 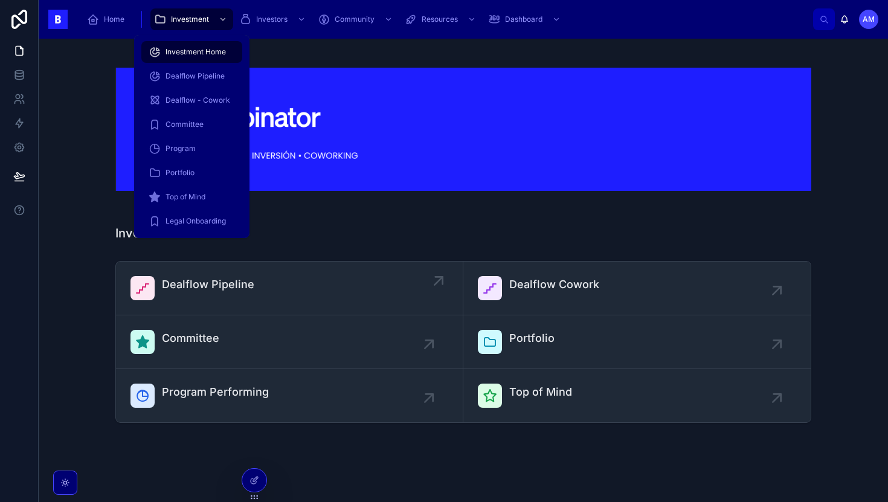 What do you see at coordinates (445, 19) in the screenshot?
I see `div: scrollable content` at bounding box center [445, 19].